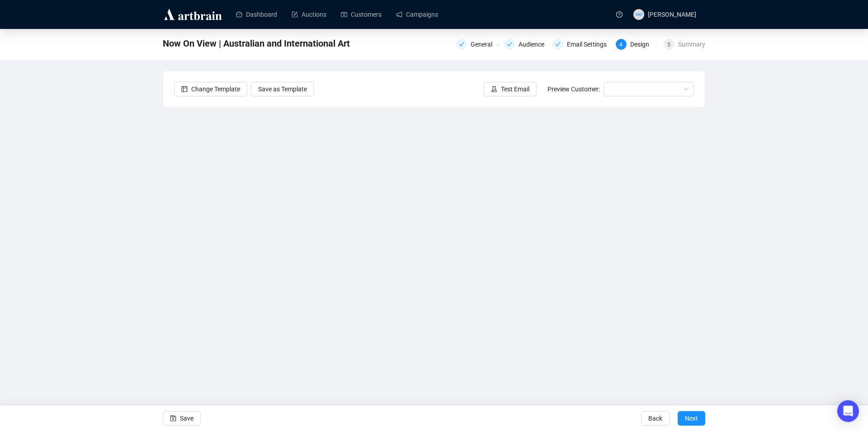  Describe the element at coordinates (283, 89) in the screenshot. I see `button: Save as Template` at that location.